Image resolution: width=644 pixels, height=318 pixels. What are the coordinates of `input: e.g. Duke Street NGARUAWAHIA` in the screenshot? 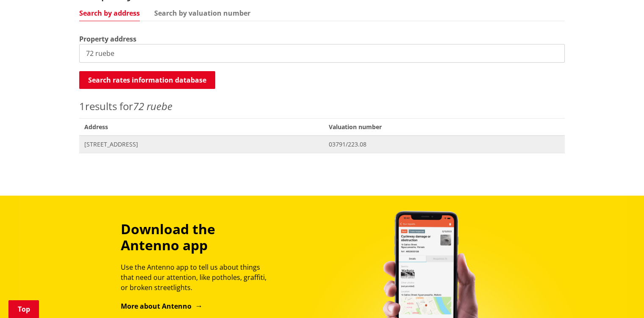 It's located at (322, 53).